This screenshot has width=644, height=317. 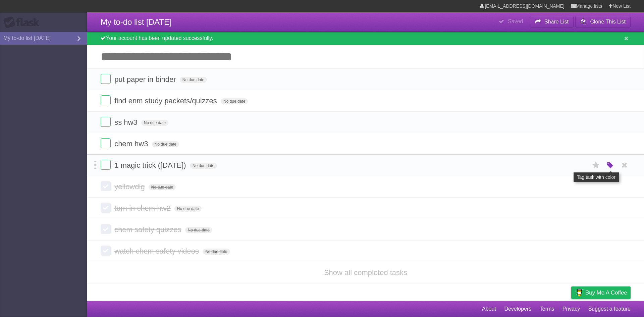 I want to click on span: yellowdig, so click(x=131, y=186).